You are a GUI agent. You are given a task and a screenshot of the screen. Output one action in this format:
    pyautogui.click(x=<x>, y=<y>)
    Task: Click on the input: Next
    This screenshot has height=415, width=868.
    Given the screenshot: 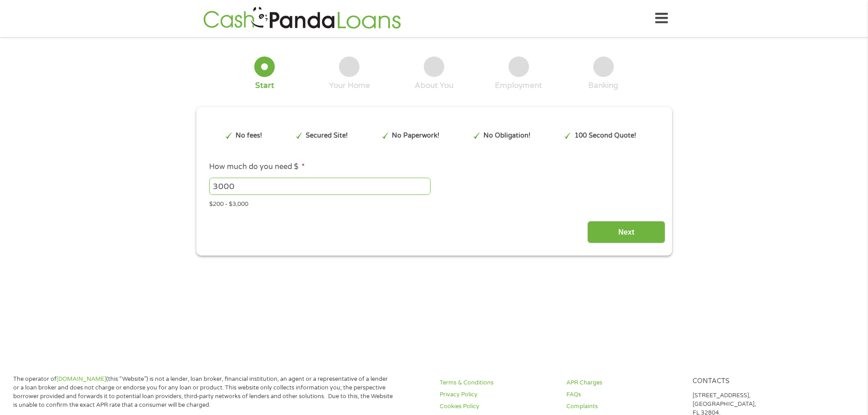 What is the action you would take?
    pyautogui.click(x=626, y=232)
    